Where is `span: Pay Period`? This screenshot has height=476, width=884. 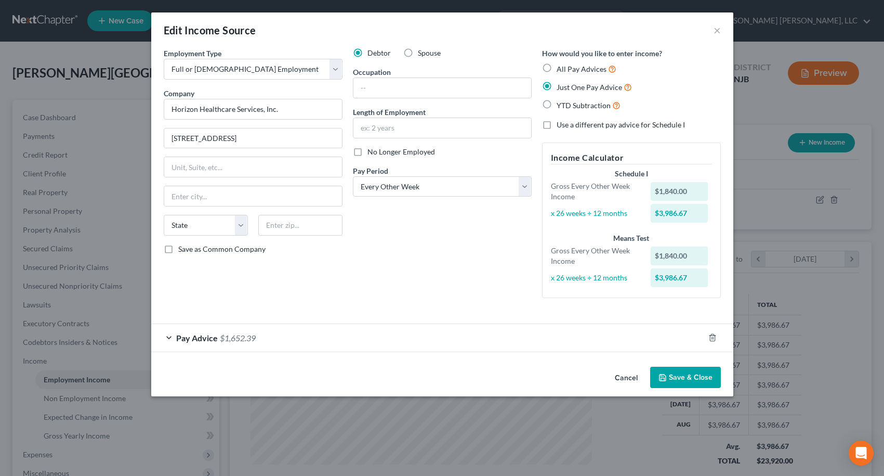
span: Pay Period is located at coordinates (371, 170).